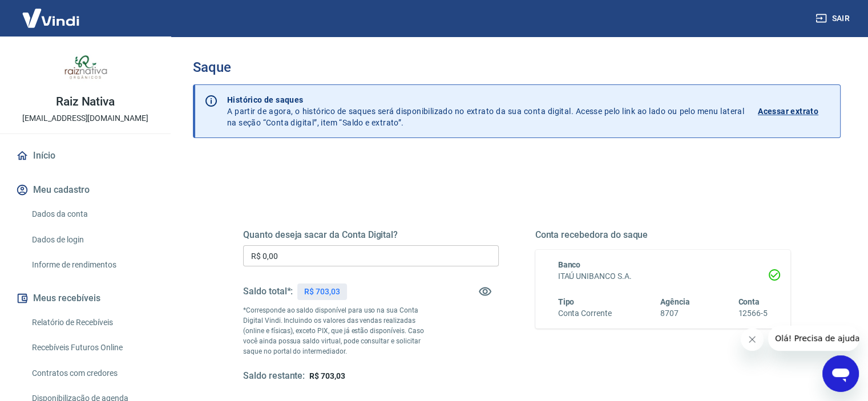 The width and height of the screenshot is (868, 401). What do you see at coordinates (92, 373) in the screenshot?
I see `a: Contratos com credores` at bounding box center [92, 373].